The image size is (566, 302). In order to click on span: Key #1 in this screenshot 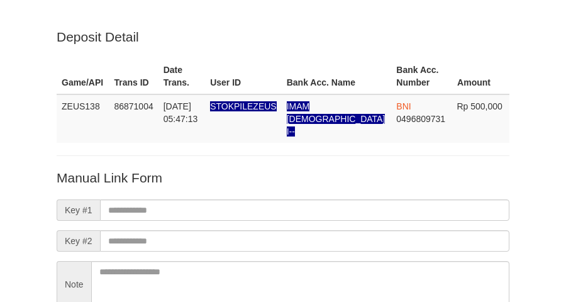, I will do `click(78, 210)`.